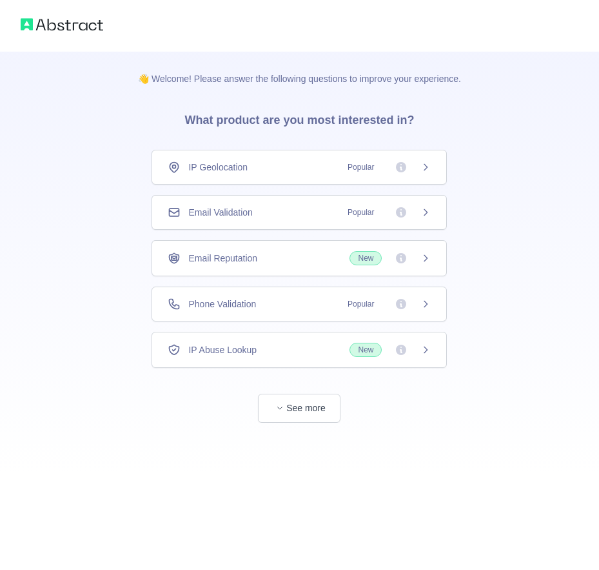  What do you see at coordinates (220, 212) in the screenshot?
I see `span: Email Validation` at bounding box center [220, 212].